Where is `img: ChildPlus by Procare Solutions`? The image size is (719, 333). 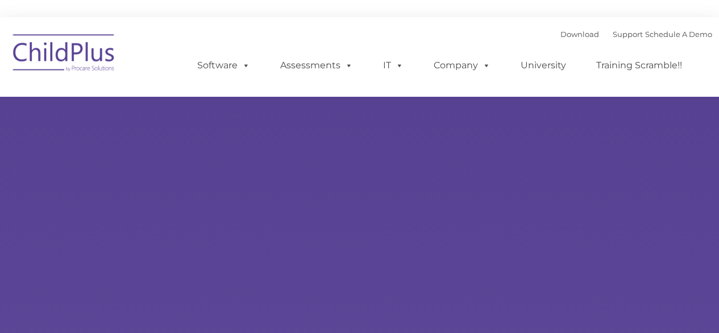
img: ChildPlus by Procare Solutions is located at coordinates (64, 55).